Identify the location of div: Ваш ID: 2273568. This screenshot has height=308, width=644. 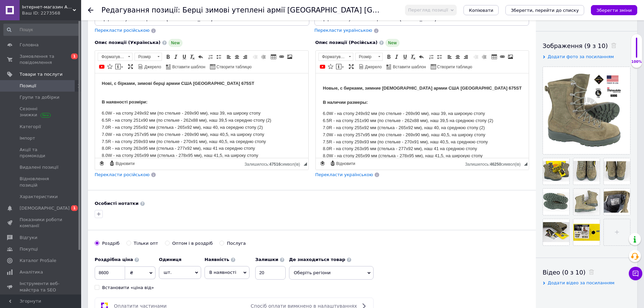
(51, 13).